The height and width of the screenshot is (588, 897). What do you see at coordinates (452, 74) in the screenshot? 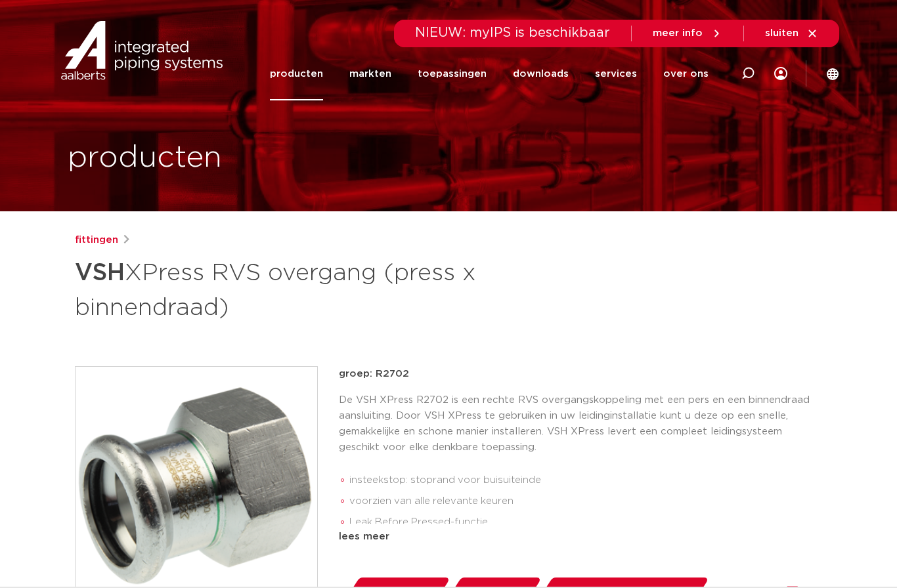
I see `a: toepassingen` at bounding box center [452, 74].